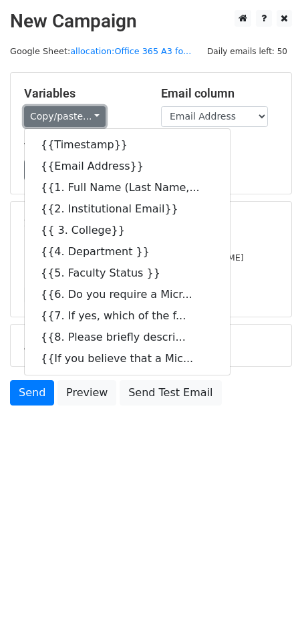  I want to click on h5: Variables, so click(82, 94).